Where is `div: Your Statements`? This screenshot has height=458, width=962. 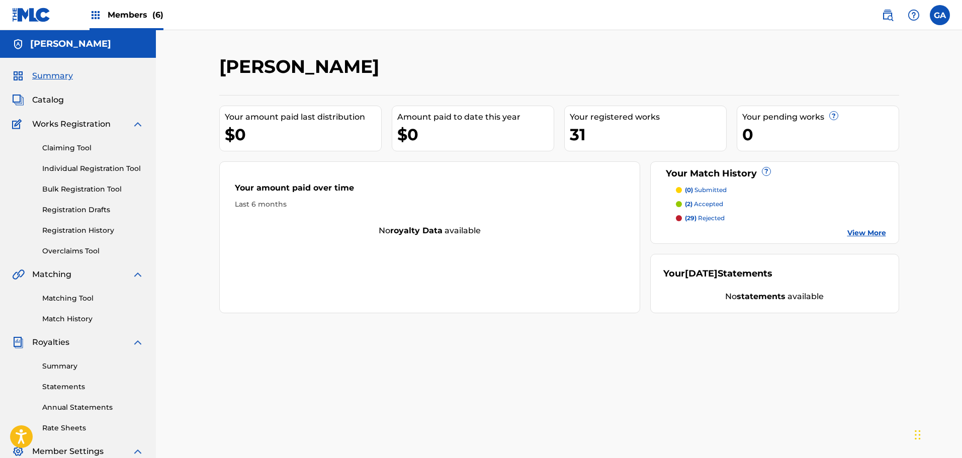 div: Your Statements is located at coordinates (718, 274).